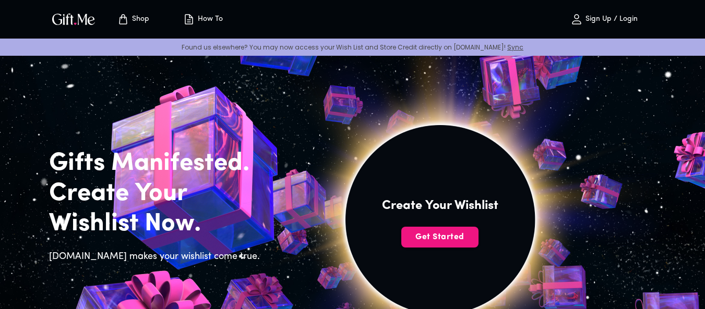 The image size is (705, 309). I want to click on img: how-to.svg, so click(189, 19).